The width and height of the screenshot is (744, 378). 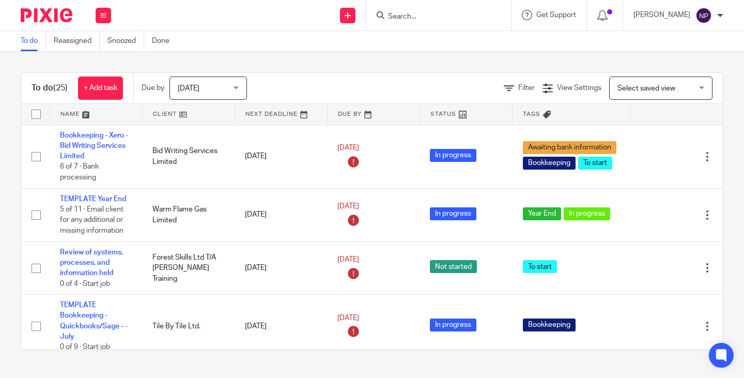 What do you see at coordinates (85, 284) in the screenshot?
I see `span: 0 of 4 · Start job` at bounding box center [85, 284].